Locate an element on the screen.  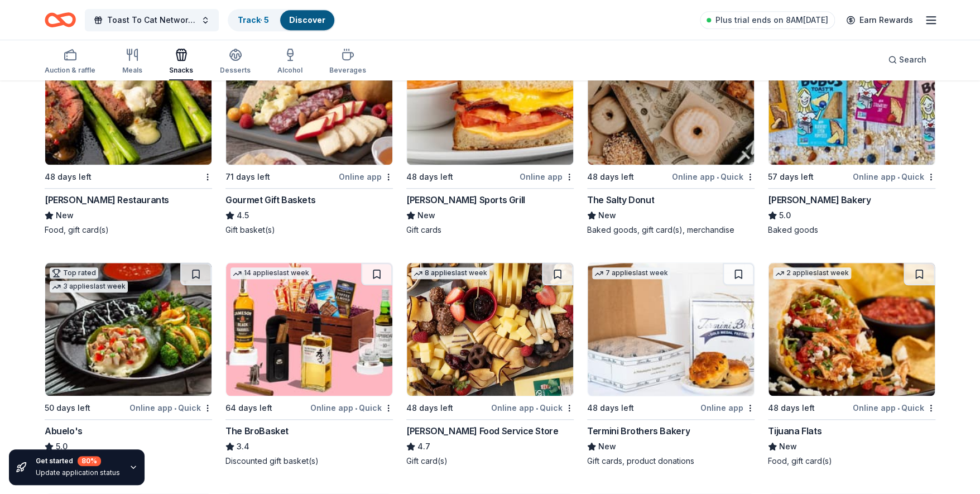
div: 3 applies last week is located at coordinates (89, 287).